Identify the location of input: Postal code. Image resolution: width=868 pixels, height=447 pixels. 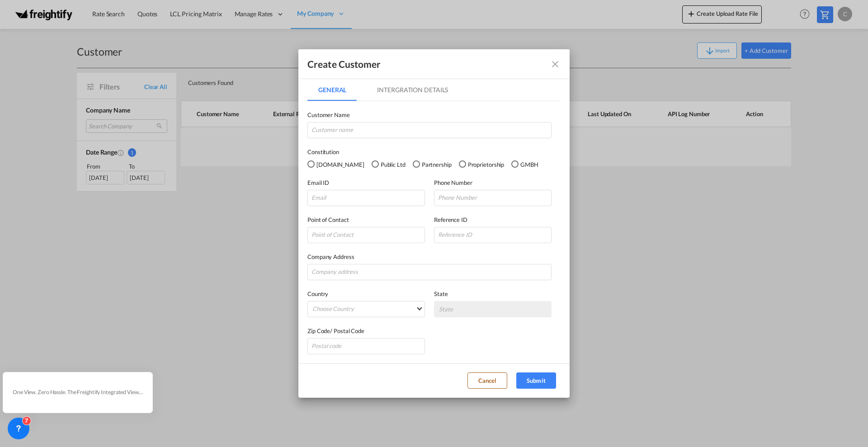
(366, 346).